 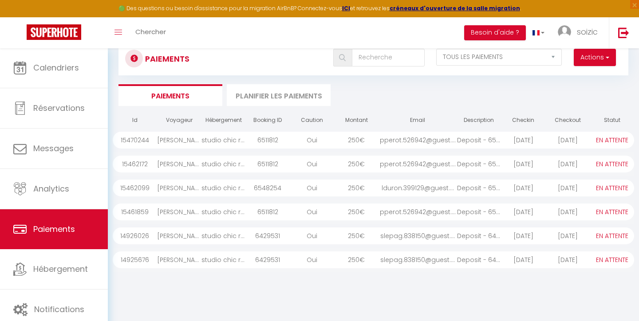 What do you see at coordinates (455, 8) in the screenshot?
I see `strong: créneaux d'ouverture de la salle migration` at bounding box center [455, 8].